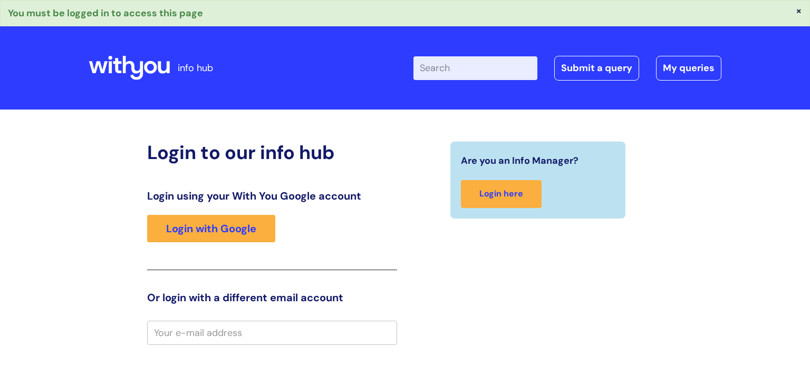 The height and width of the screenshot is (366, 810). I want to click on input: Your e-mail address, so click(272, 333).